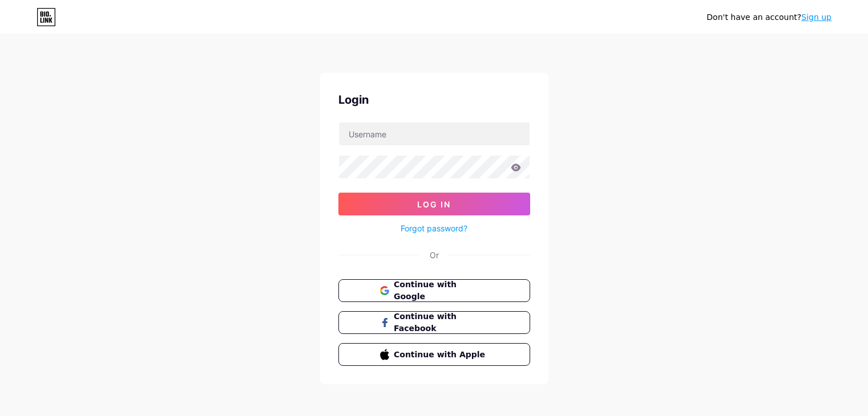  What do you see at coordinates (434, 255) in the screenshot?
I see `div: Or` at bounding box center [434, 255].